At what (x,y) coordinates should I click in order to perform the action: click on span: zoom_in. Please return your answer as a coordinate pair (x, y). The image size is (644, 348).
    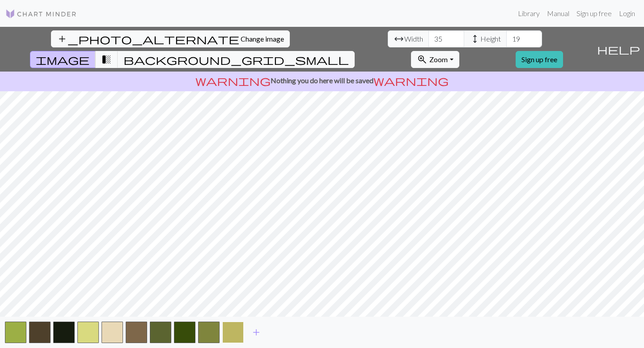
    Looking at the image, I should click on (422, 59).